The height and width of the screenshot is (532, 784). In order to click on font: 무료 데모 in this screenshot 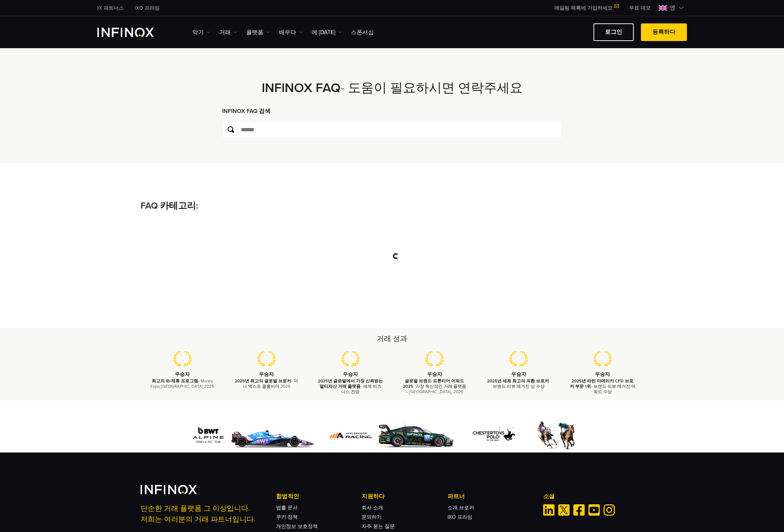, I will do `click(640, 8)`.